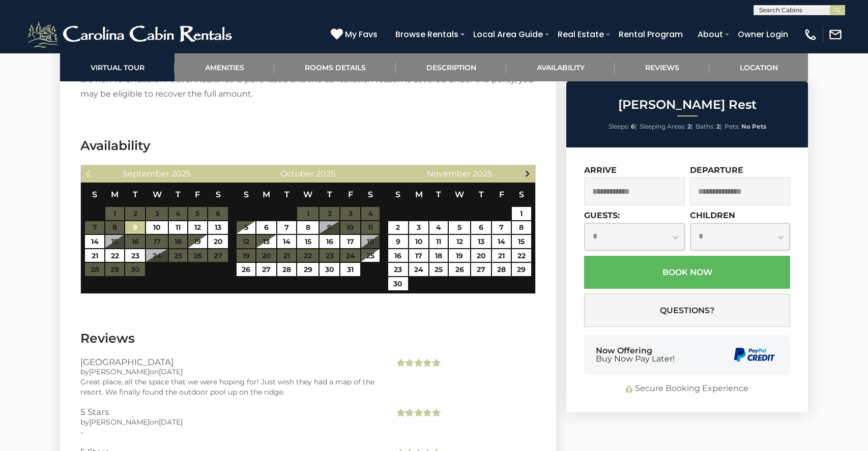 This screenshot has width=868, height=451. What do you see at coordinates (350, 269) in the screenshot?
I see `a: 31` at bounding box center [350, 269].